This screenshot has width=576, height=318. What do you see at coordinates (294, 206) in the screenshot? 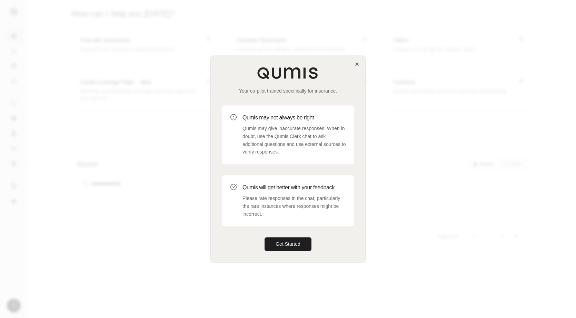
I see `p: Please rate responses in the chat, particularly the rare instances where responses might be incor...` at bounding box center [294, 206].